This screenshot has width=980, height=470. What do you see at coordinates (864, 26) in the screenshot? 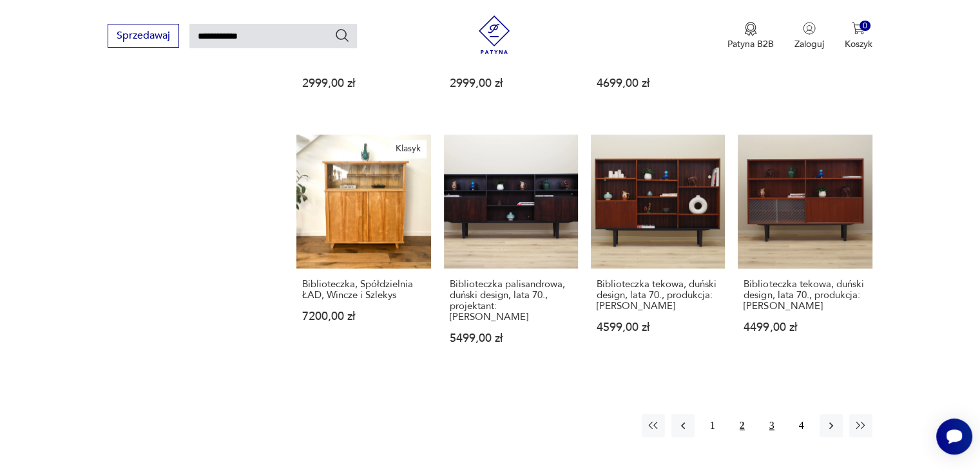
I see `div: 0` at bounding box center [864, 26].